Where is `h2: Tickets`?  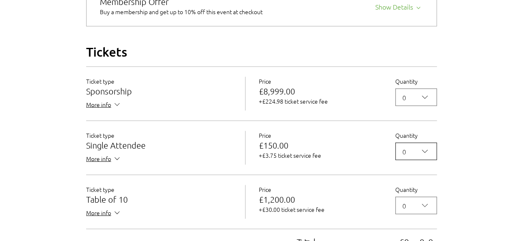 h2: Tickets is located at coordinates (261, 52).